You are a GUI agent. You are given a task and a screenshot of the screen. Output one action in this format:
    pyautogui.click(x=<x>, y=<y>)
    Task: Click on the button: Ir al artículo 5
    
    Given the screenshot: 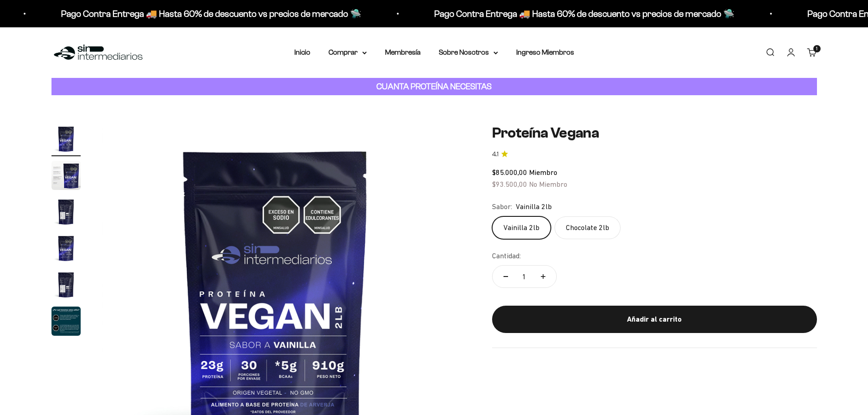 What is the action you would take?
    pyautogui.click(x=66, y=286)
    